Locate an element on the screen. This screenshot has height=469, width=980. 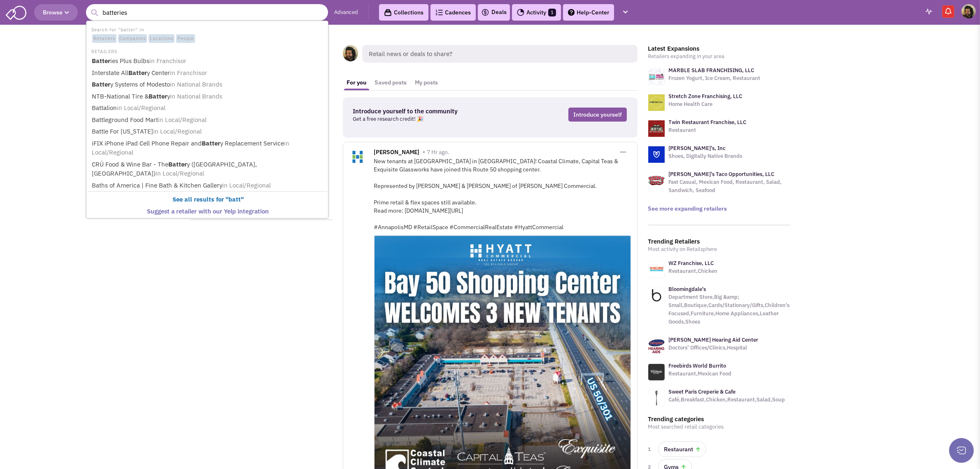
p: Café,Breakfast,Chicken,Restaurant,Salad,Soup is located at coordinates (727, 400).